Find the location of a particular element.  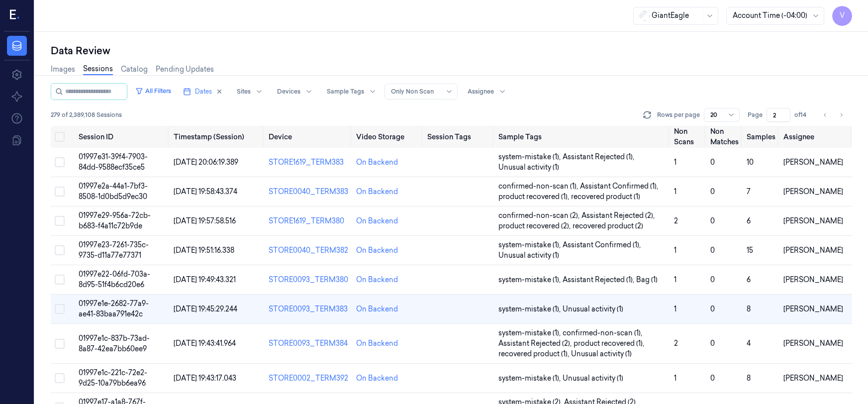

span: 10 is located at coordinates (750, 162).